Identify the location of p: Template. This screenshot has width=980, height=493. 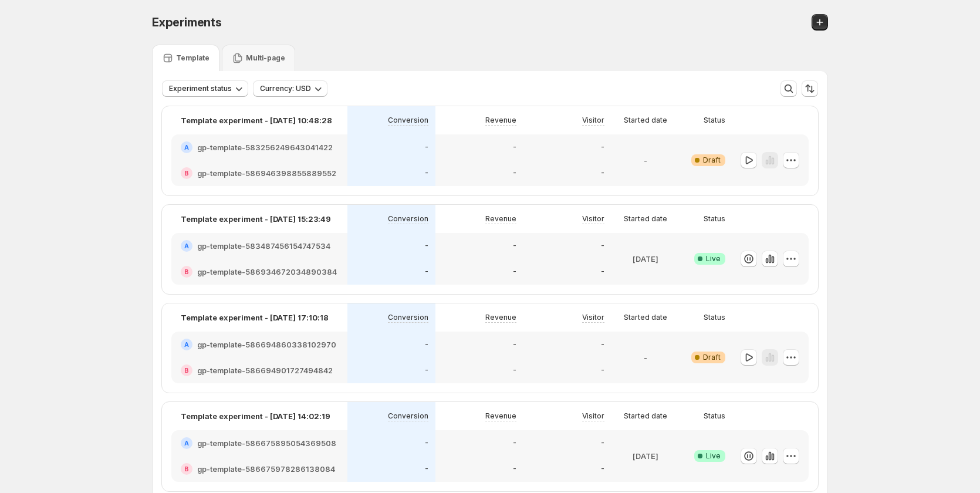
(193, 58).